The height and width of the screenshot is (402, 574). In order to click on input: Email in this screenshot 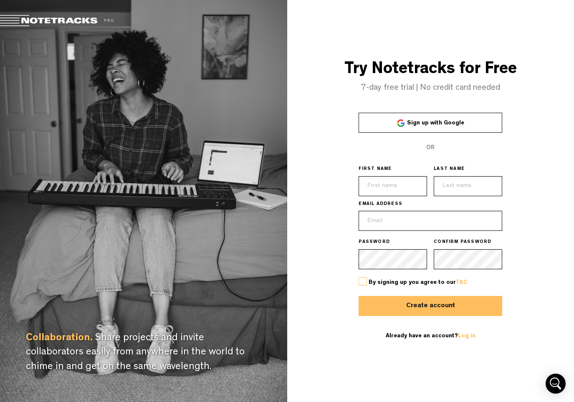, I will do `click(431, 221)`.